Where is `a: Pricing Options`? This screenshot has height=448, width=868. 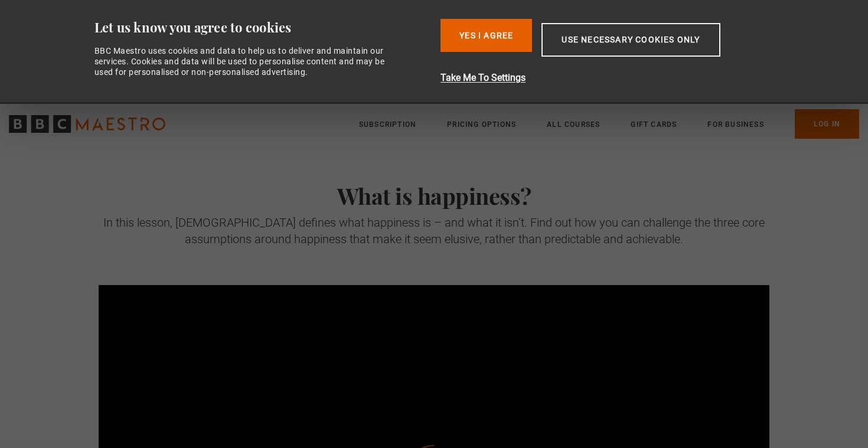 a: Pricing Options is located at coordinates (481, 125).